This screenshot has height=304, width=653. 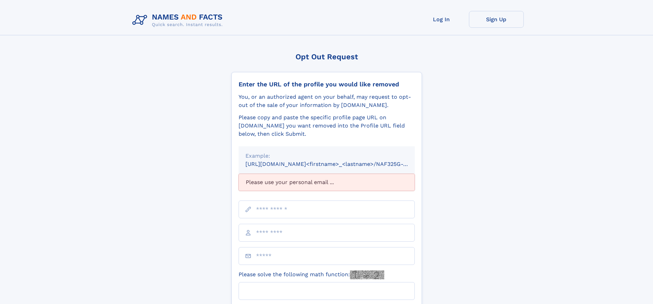 I want to click on div: You, or an authorized agent on your behalf, may request to opt-out of the sale of your informatio..., so click(x=327, y=101).